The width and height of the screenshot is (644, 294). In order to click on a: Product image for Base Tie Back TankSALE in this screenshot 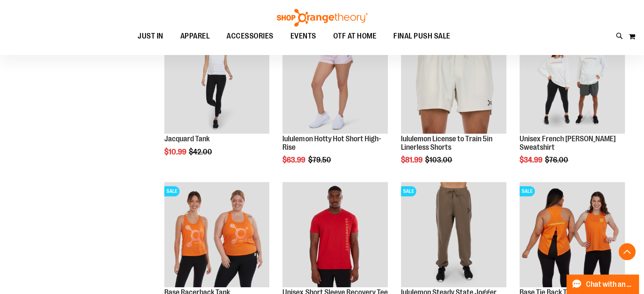, I will do `click(572, 235)`.